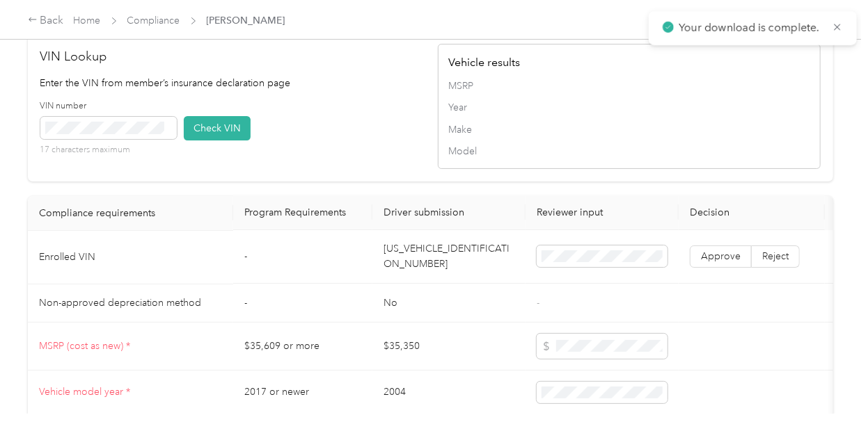  What do you see at coordinates (108, 107) in the screenshot?
I see `label: VIN number` at bounding box center [108, 107].